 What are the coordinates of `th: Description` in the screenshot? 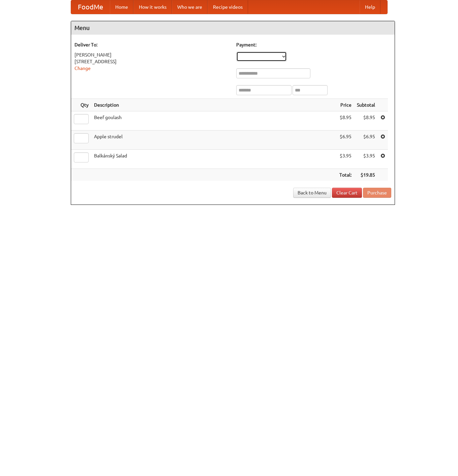 It's located at (214, 105).